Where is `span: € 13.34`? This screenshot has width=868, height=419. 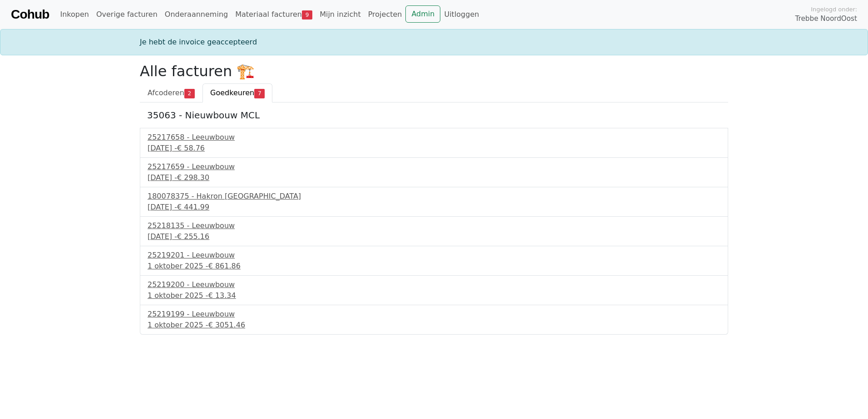 span: € 13.34 is located at coordinates (222, 295).